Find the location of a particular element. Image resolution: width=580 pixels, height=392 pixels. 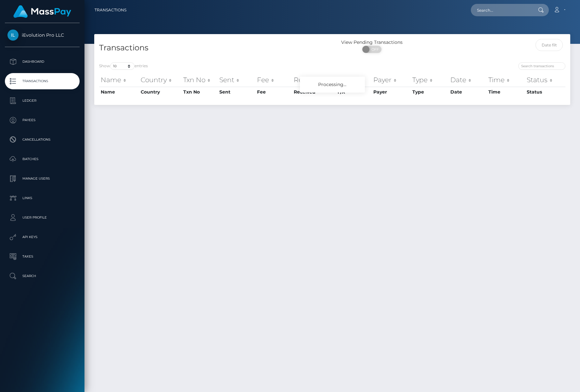

a: Dashboard is located at coordinates (42, 62).